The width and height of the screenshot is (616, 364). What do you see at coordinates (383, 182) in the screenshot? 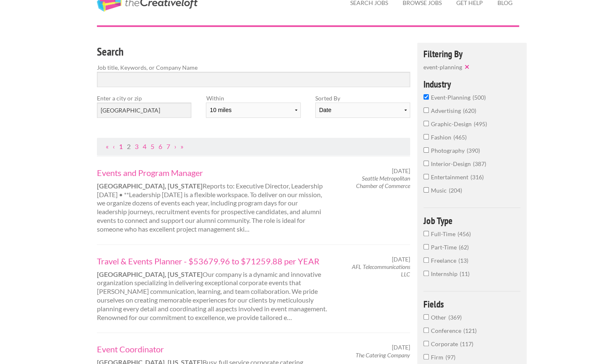
I see `em: Seattle Metropolitan Chamber of Commerce` at bounding box center [383, 182].